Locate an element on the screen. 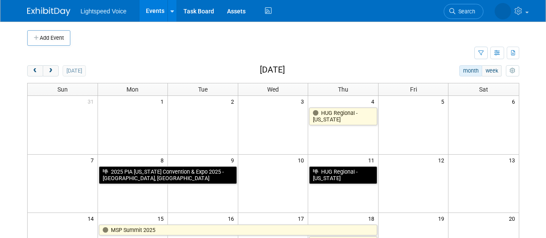  span: 9 is located at coordinates (234, 160).